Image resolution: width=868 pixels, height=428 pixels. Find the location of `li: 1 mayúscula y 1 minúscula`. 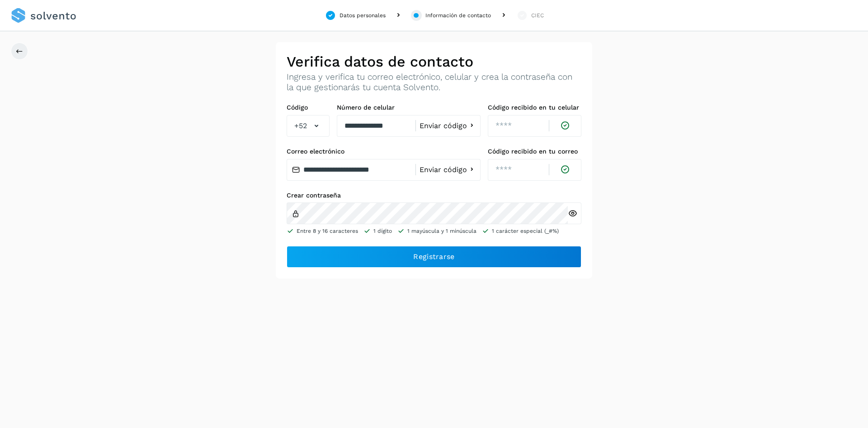

li: 1 mayúscula y 1 minúscula is located at coordinates (436, 231).